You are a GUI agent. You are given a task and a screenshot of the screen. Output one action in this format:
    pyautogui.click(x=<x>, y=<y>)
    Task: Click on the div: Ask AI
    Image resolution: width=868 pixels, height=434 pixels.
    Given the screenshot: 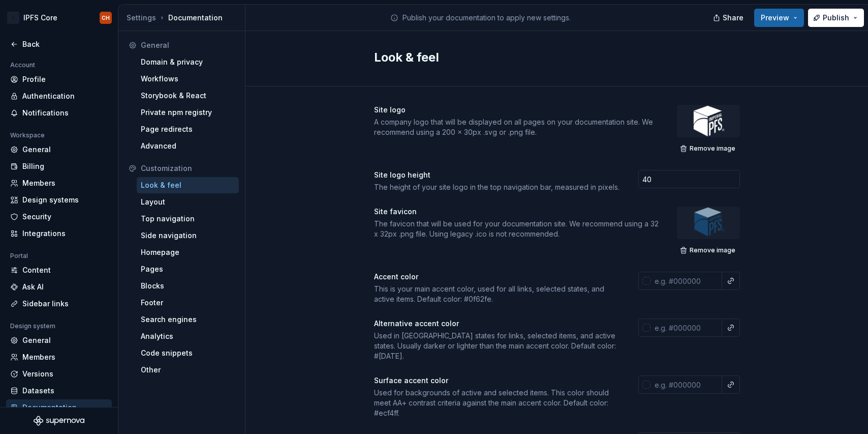 What is the action you would take?
    pyautogui.click(x=65, y=287)
    